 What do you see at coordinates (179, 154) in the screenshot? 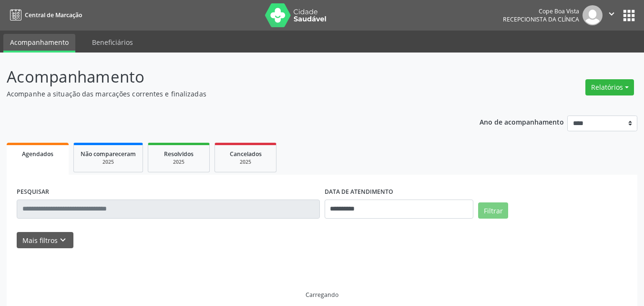
I see `span: Resolvidos` at bounding box center [179, 154].